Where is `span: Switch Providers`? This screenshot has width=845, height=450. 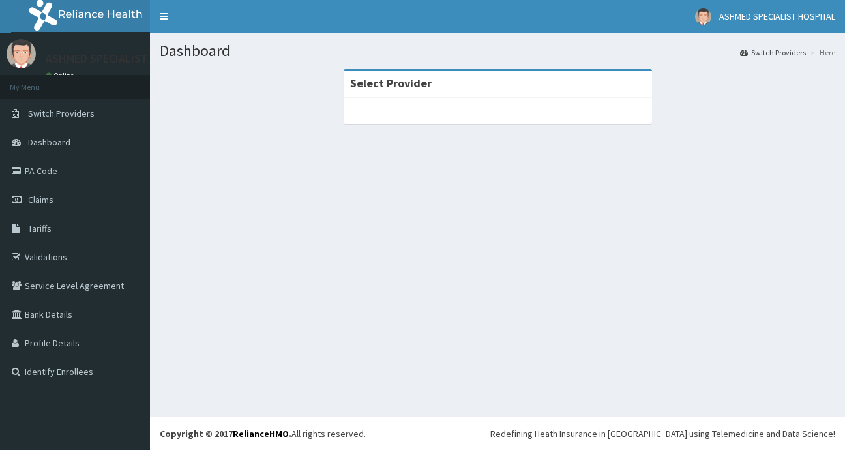 span: Switch Providers is located at coordinates (61, 114).